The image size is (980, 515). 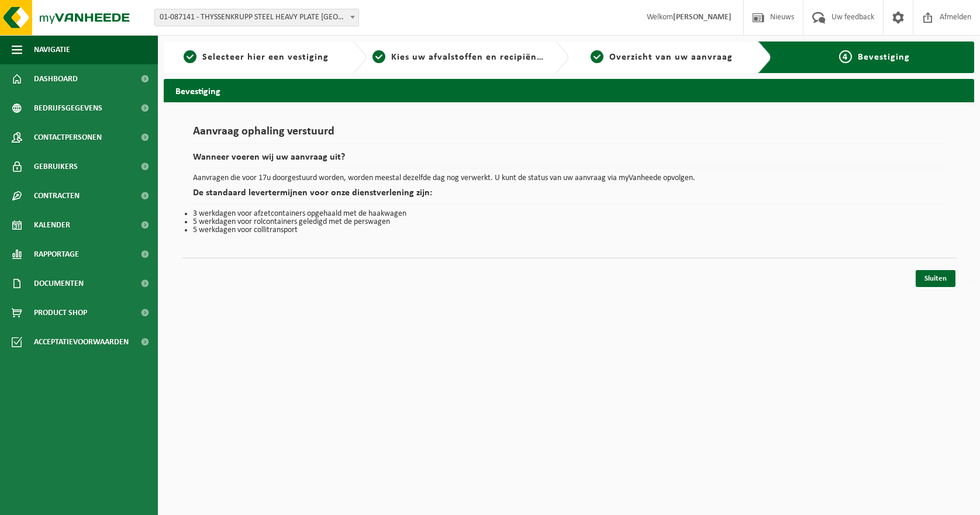 I want to click on span: Kalender, so click(x=52, y=225).